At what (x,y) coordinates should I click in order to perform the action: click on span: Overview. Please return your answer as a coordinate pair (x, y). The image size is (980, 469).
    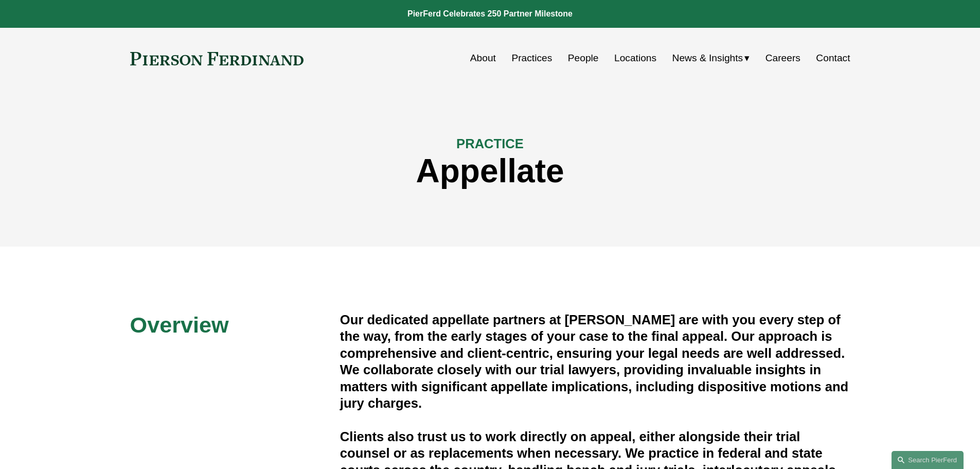
    Looking at the image, I should click on (180, 325).